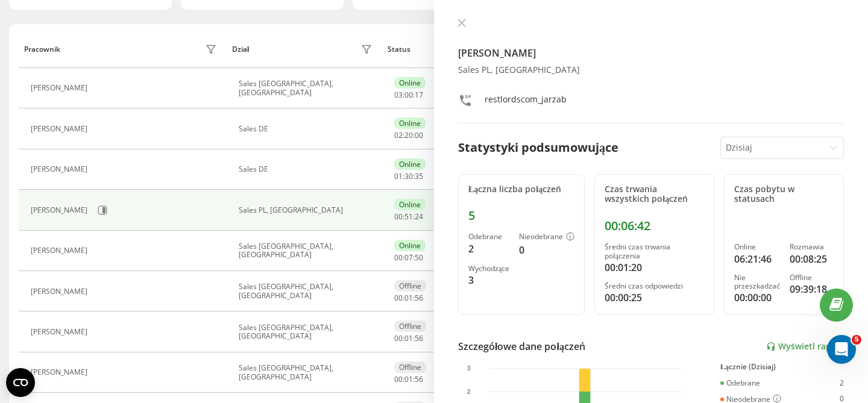  I want to click on span: 51, so click(408, 216).